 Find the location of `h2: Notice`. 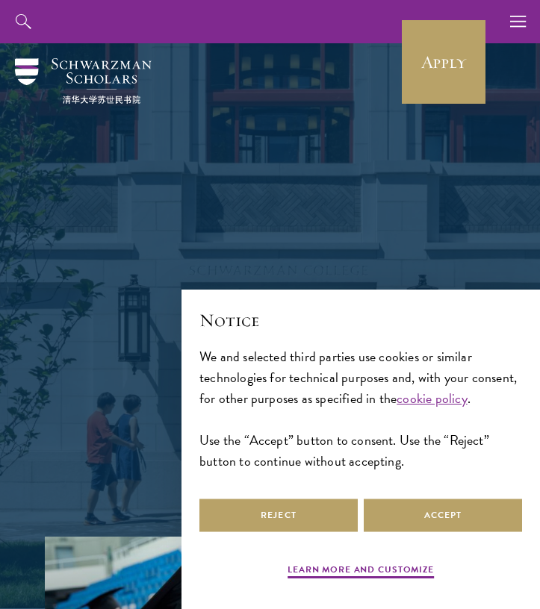

h2: Notice is located at coordinates (361, 320).